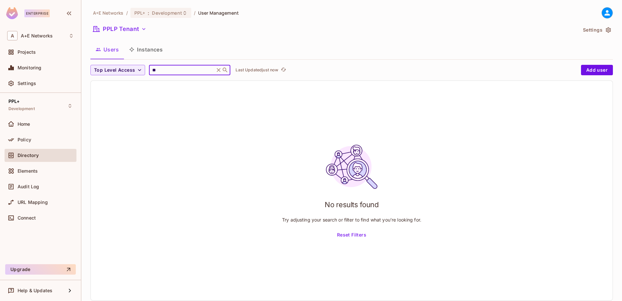 This screenshot has height=301, width=622. Describe the element at coordinates (27, 52) in the screenshot. I see `span: Projects` at that location.